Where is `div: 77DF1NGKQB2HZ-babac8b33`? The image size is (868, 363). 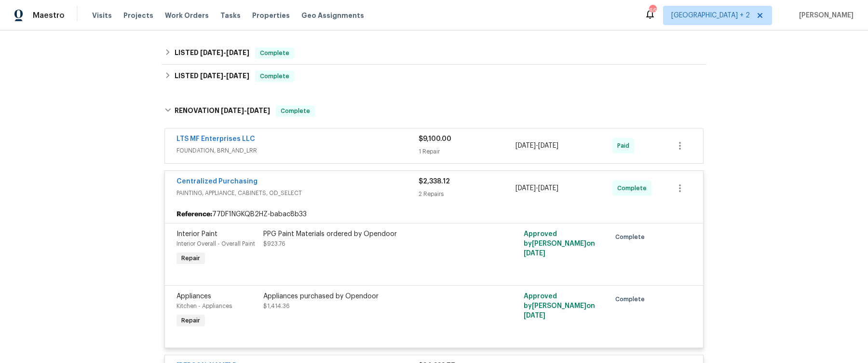
div: 77DF1NGKQB2HZ-babac8b33 is located at coordinates (434, 214).